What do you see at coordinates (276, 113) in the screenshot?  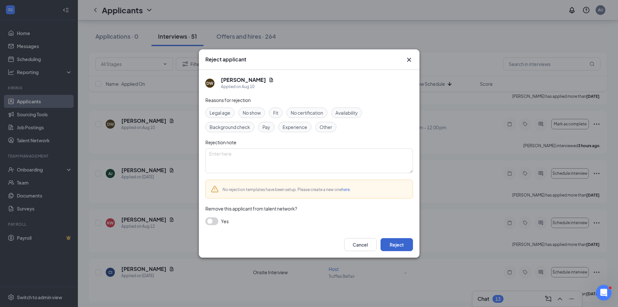 I see `span: Fit` at bounding box center [276, 113].